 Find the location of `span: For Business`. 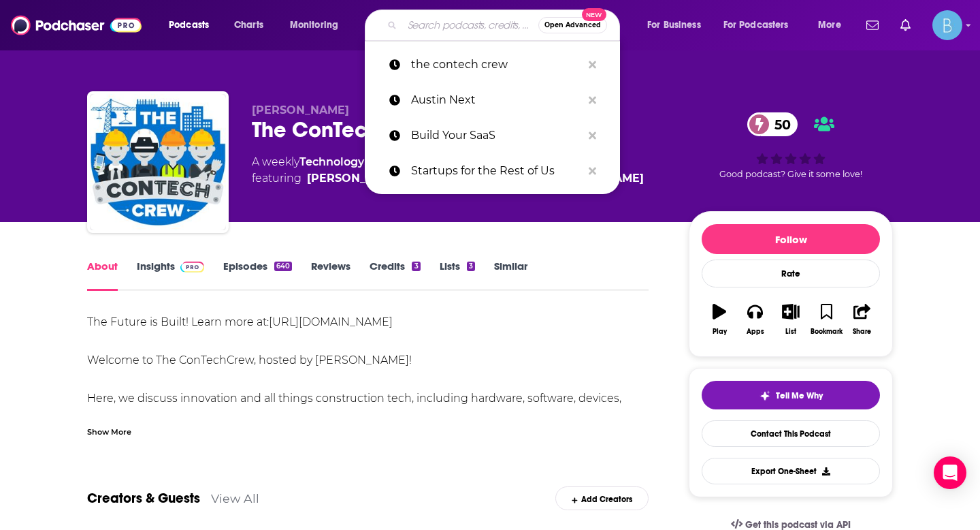

span: For Business is located at coordinates (674, 26).